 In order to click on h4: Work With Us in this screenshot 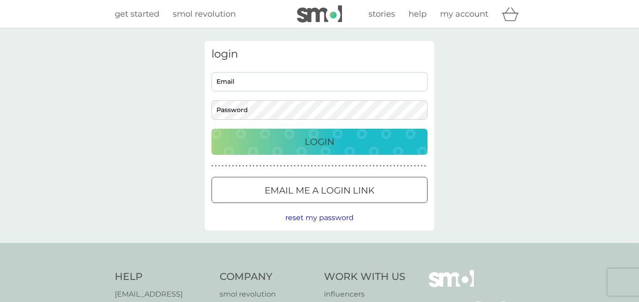, I will do `click(364, 277)`.